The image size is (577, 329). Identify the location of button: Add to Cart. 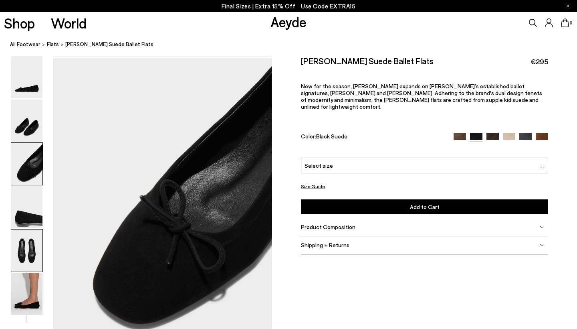
(425, 207).